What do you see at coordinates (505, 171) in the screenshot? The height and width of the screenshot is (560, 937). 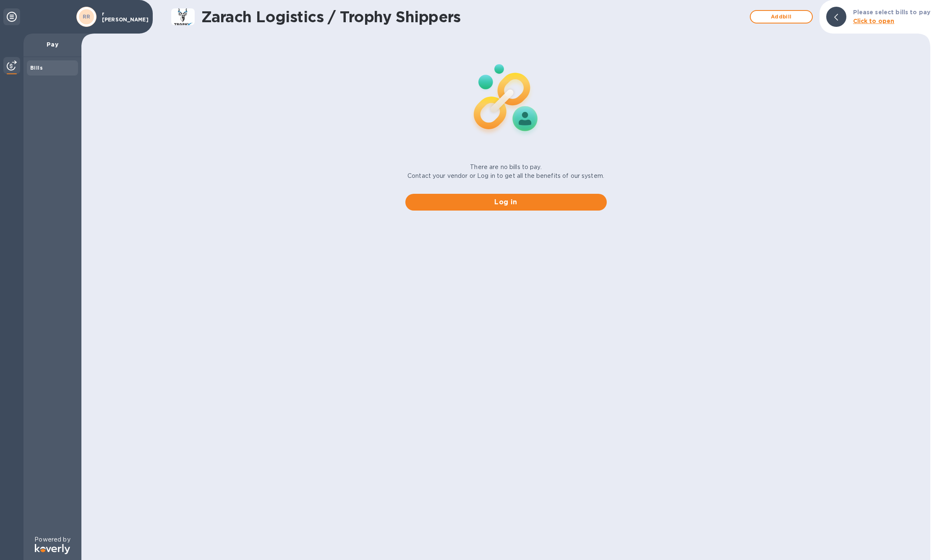 I see `p: There are no bills to pay. Contact your vendor or Log in to get all the benefits of our system.` at bounding box center [505, 171].